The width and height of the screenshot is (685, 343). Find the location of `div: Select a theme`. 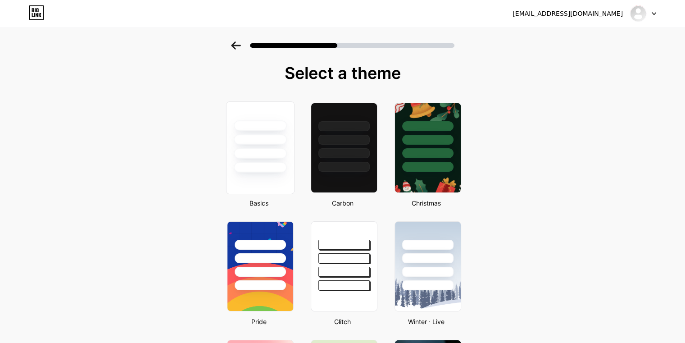

div: Select a theme is located at coordinates (343, 73).